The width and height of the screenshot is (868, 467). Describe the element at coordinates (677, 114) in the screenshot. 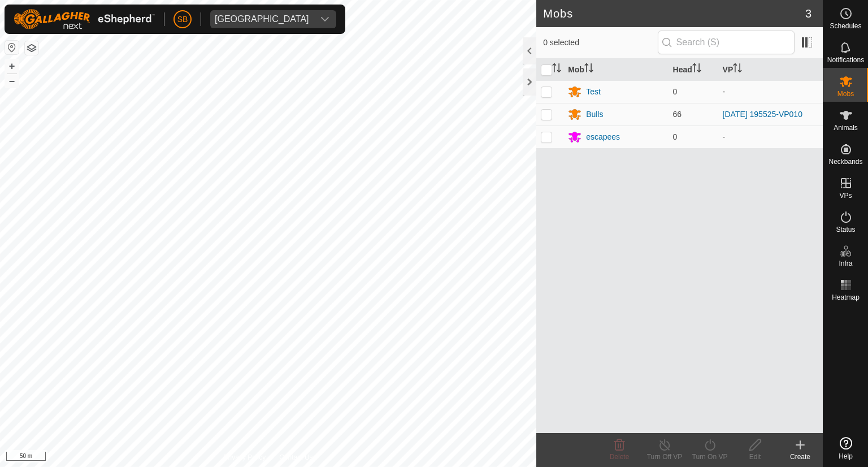

I see `span: 66` at that location.